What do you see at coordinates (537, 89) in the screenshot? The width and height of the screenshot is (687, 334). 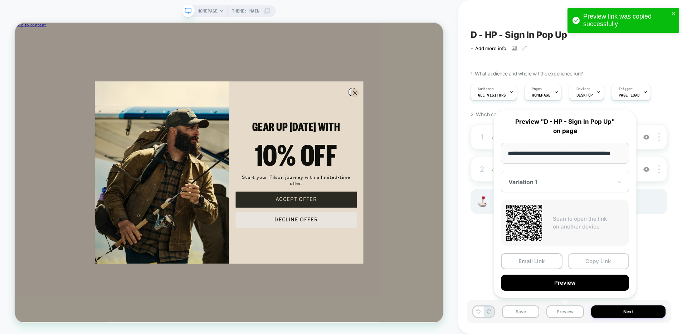 I see `span: Pages` at bounding box center [537, 89].